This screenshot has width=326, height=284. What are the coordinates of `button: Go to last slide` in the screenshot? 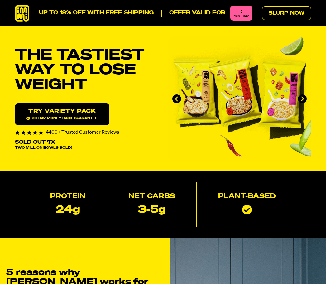 It's located at (177, 99).